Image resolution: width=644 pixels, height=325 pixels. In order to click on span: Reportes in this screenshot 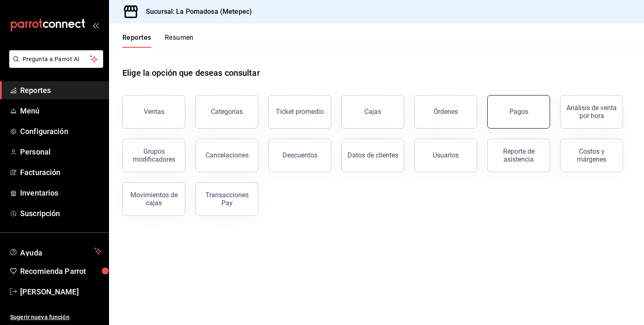, I will do `click(61, 90)`.